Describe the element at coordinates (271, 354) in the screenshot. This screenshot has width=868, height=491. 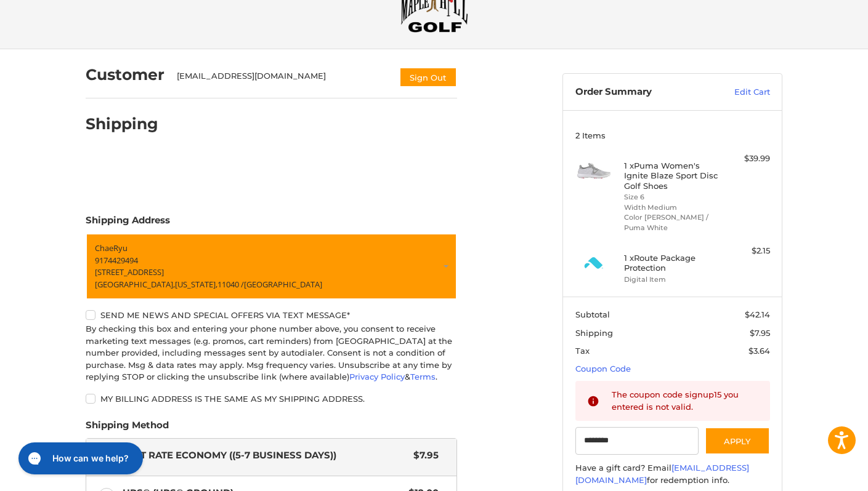
I see `div: By checking this box and entering your phone number above, you consent to receive marketing text ...` at that location.